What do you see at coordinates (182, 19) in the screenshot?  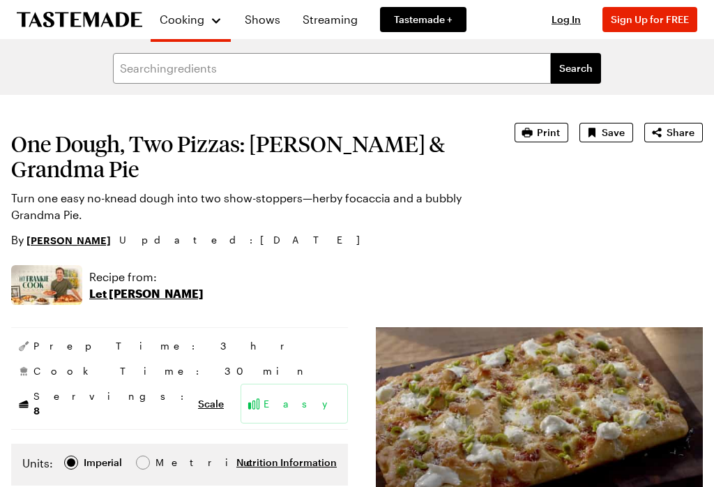 I see `span: Cooking` at bounding box center [182, 19].